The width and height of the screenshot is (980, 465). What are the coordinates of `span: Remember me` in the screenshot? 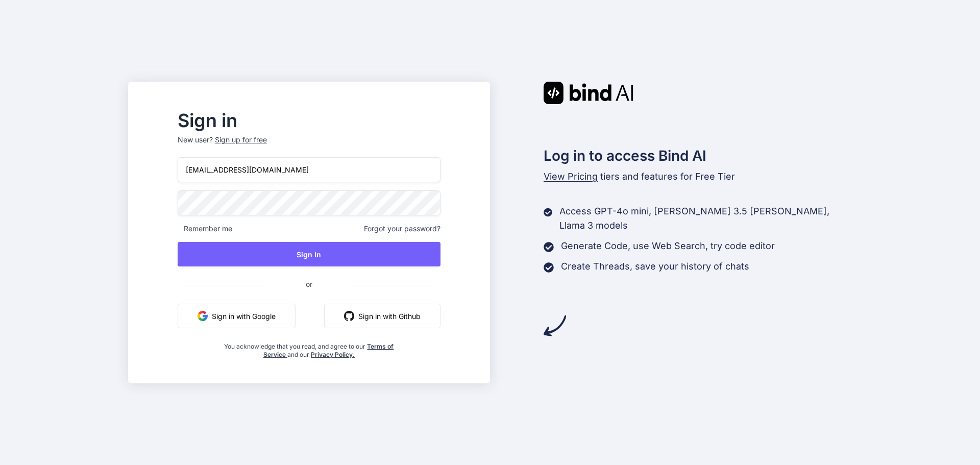 It's located at (205, 229).